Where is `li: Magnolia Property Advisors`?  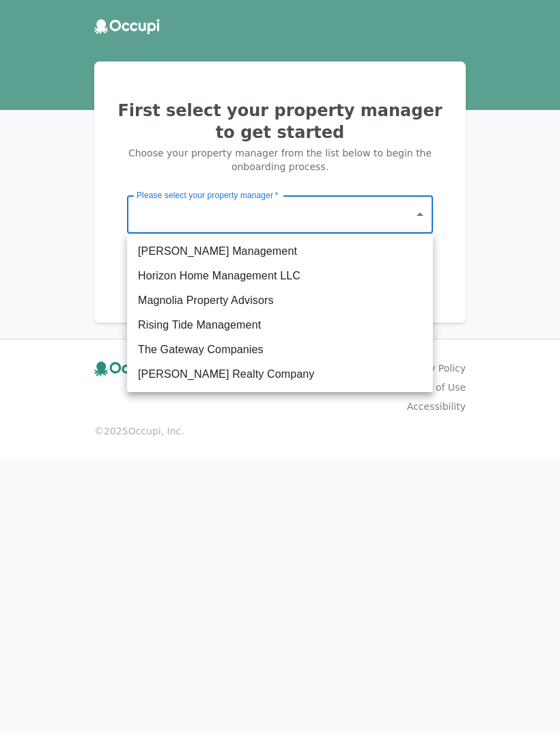
li: Magnolia Property Advisors is located at coordinates (280, 300).